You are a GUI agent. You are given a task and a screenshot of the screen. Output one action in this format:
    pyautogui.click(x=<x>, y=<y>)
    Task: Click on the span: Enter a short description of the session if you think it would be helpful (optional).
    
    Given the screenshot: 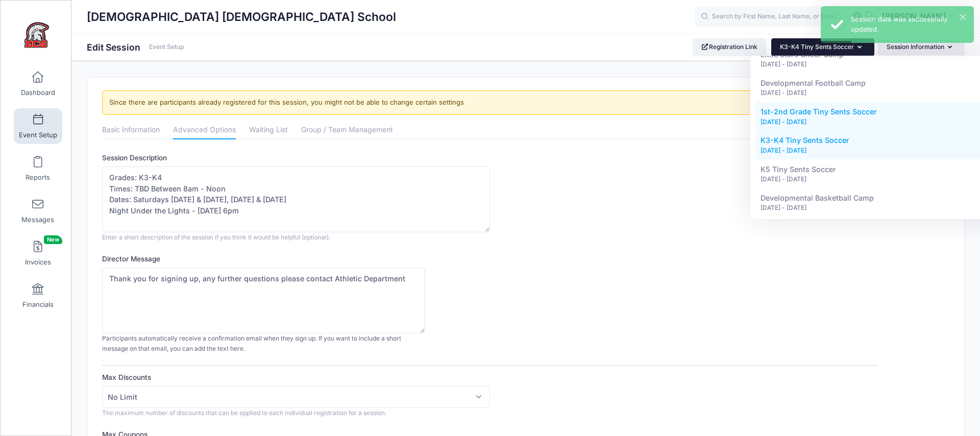 What is the action you would take?
    pyautogui.click(x=216, y=237)
    